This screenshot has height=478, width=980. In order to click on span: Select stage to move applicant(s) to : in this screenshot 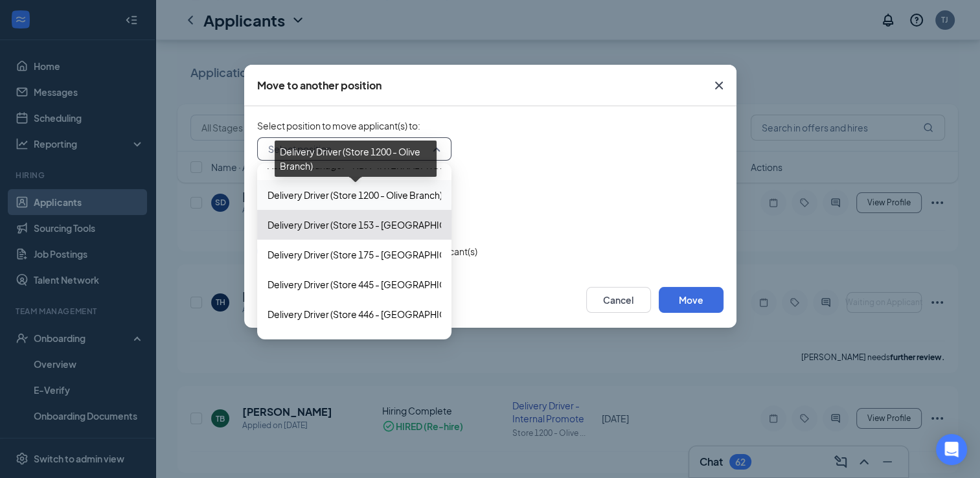, I will do `click(490, 188)`.